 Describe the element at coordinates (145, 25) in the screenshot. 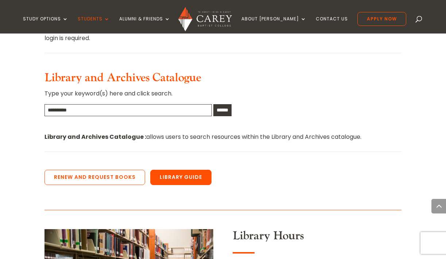

I see `a: Alumni & Friends` at that location.